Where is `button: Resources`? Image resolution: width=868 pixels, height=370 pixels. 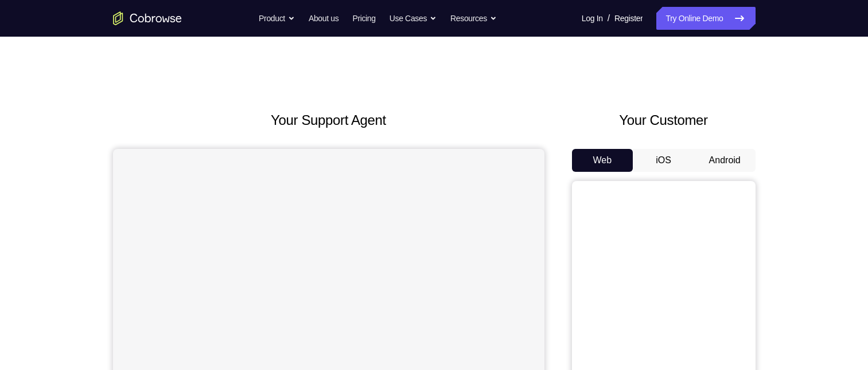
button: Resources is located at coordinates (474, 18).